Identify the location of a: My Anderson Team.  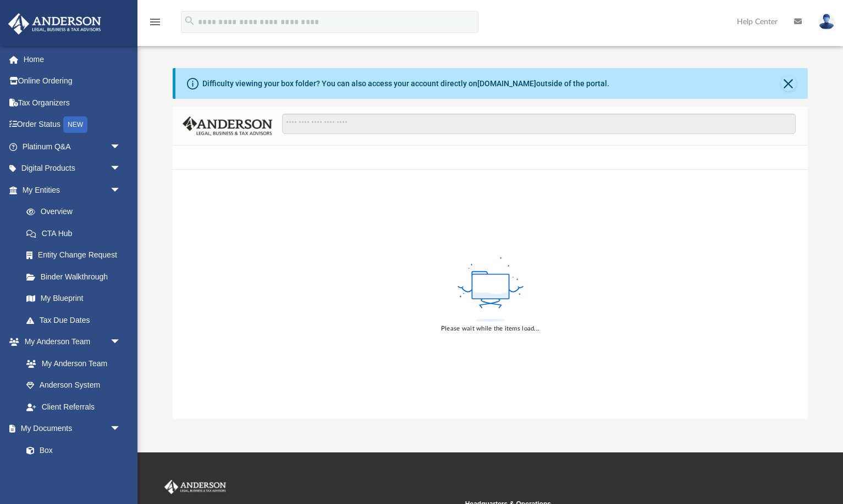
(71, 364).